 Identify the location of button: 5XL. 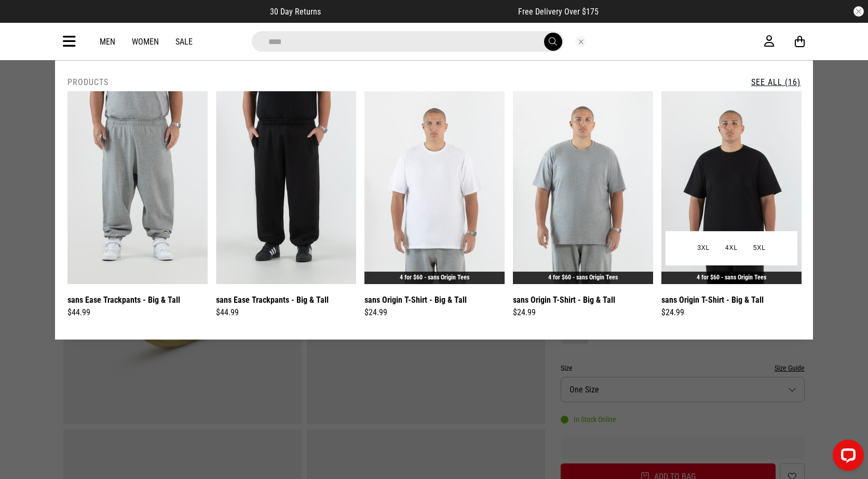
(760, 249).